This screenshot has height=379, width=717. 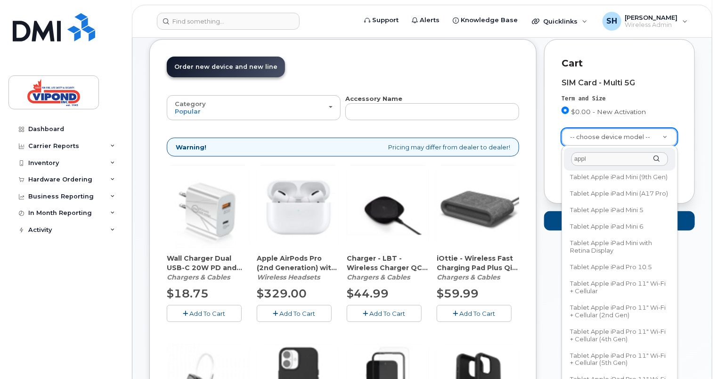 I want to click on div: Tablet Apple iPad Pro 11" Wi-Fi + Cellular (2nd Gen), so click(x=620, y=311).